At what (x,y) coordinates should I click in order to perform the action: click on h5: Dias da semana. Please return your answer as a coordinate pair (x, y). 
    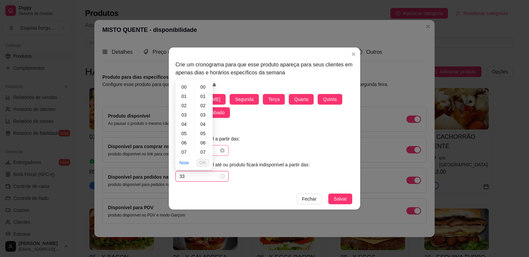
    Looking at the image, I should click on (264, 86).